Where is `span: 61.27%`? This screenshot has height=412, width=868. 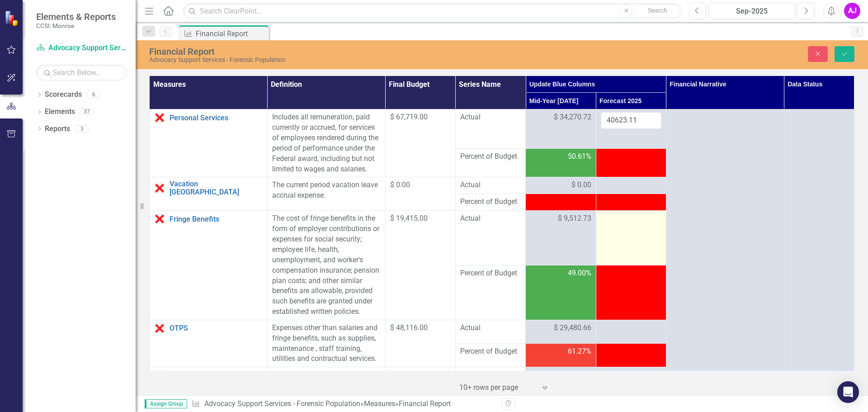 span: 61.27% is located at coordinates (579, 351).